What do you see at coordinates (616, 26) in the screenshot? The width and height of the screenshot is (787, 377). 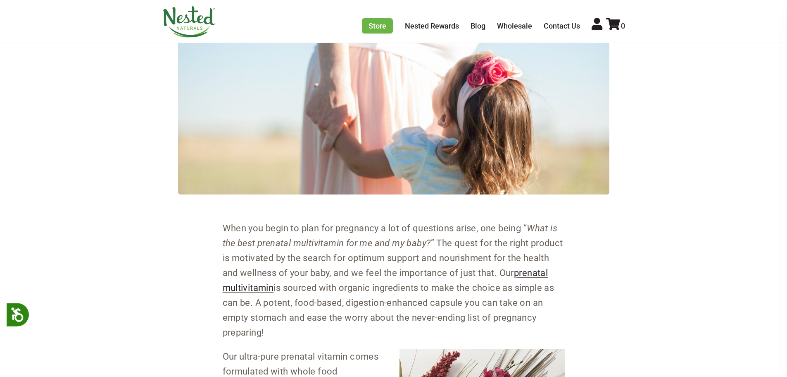 I see `a: 0` at bounding box center [616, 26].